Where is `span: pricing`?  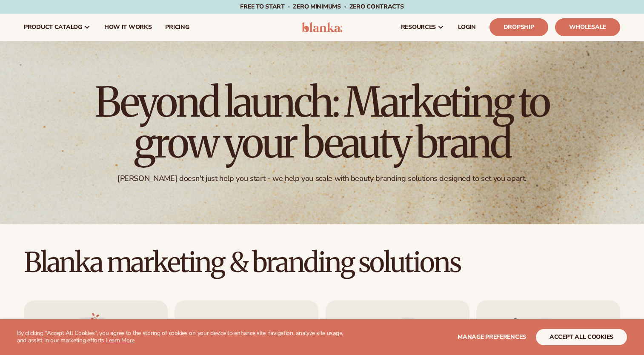 span: pricing is located at coordinates (177, 27).